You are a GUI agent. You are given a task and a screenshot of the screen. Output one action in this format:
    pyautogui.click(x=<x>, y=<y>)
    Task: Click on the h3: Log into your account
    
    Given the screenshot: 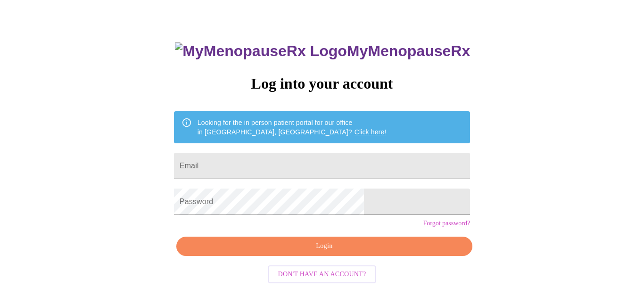 What is the action you would take?
    pyautogui.click(x=322, y=84)
    